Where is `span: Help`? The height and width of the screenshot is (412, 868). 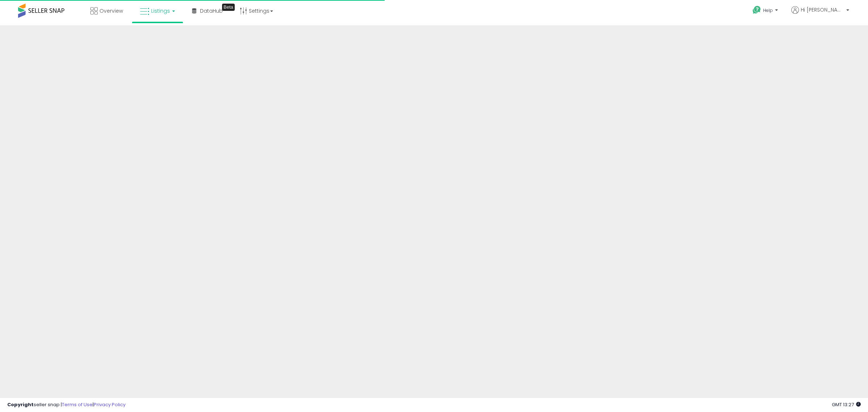 span: Help is located at coordinates (768, 10).